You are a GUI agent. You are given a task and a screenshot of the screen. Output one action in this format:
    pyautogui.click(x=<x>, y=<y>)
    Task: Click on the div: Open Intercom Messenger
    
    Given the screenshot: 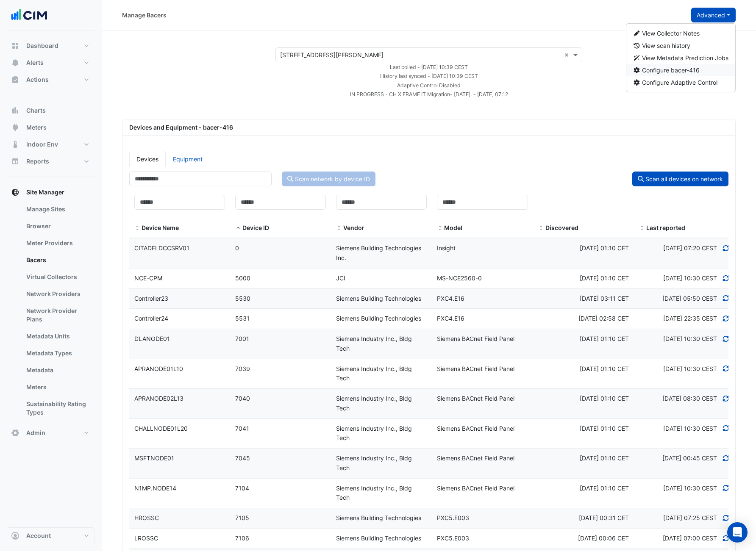 What is the action you would take?
    pyautogui.click(x=738, y=533)
    